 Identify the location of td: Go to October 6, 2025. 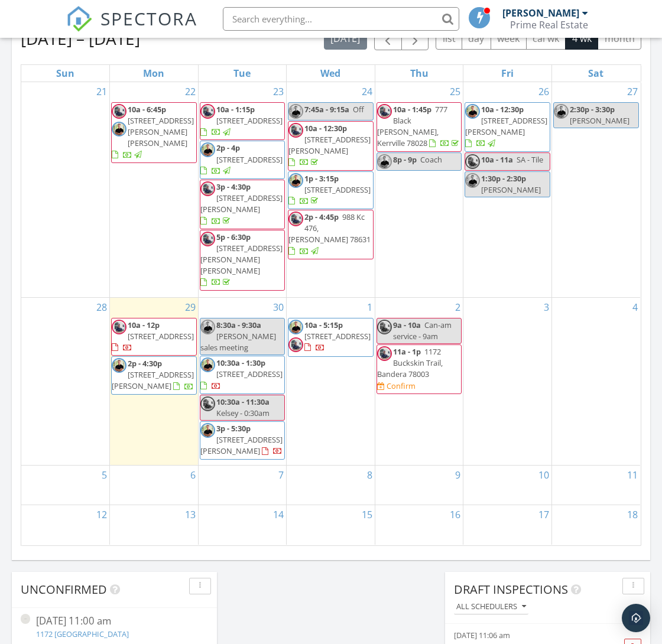
(155, 485).